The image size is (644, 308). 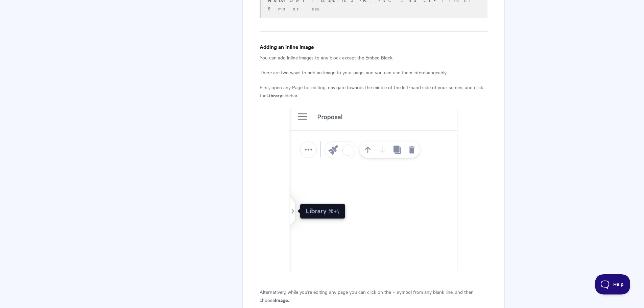 I want to click on p: First, open any Page for editing, navigate towards the middle of the left-hand side of your scree..., so click(x=373, y=91).